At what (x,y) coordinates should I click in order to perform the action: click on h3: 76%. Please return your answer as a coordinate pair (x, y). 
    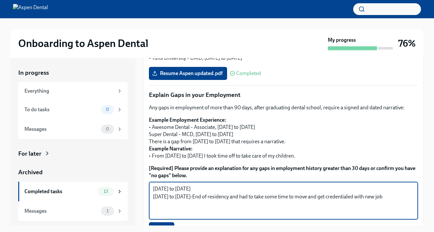
    Looking at the image, I should click on (407, 43).